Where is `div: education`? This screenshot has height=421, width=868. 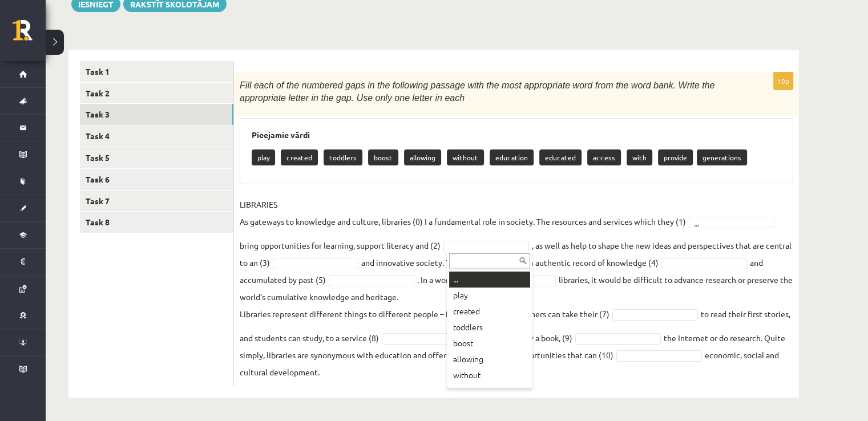 div: education is located at coordinates (489, 391).